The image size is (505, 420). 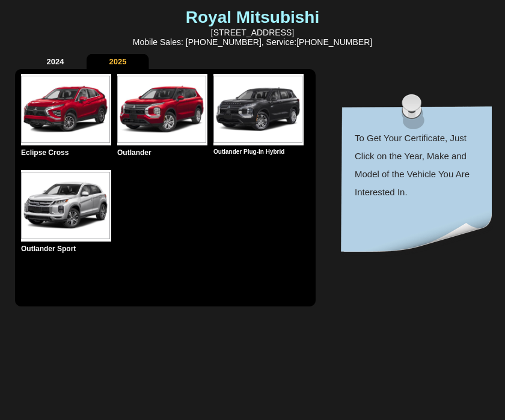 I want to click on span: 2024, so click(x=55, y=61).